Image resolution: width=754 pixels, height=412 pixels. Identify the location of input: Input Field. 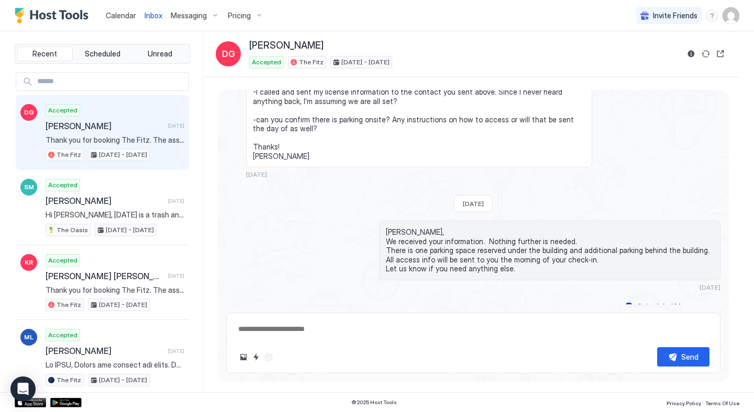
(110, 82).